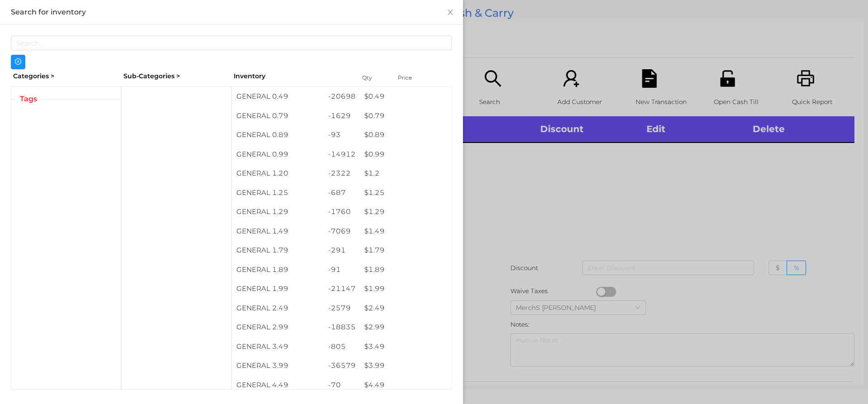  What do you see at coordinates (342, 327) in the screenshot?
I see `div: -18835` at bounding box center [342, 327].